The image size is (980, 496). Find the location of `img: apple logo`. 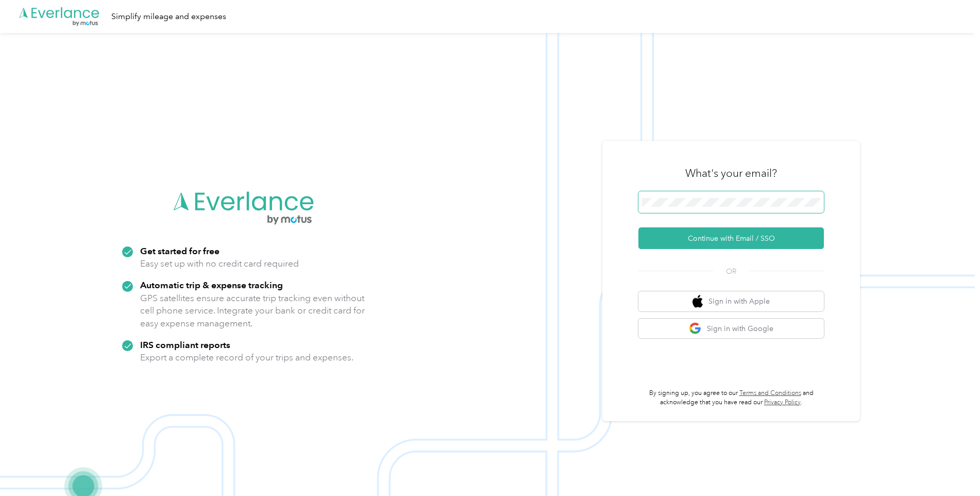

img: apple logo is located at coordinates (698, 301).